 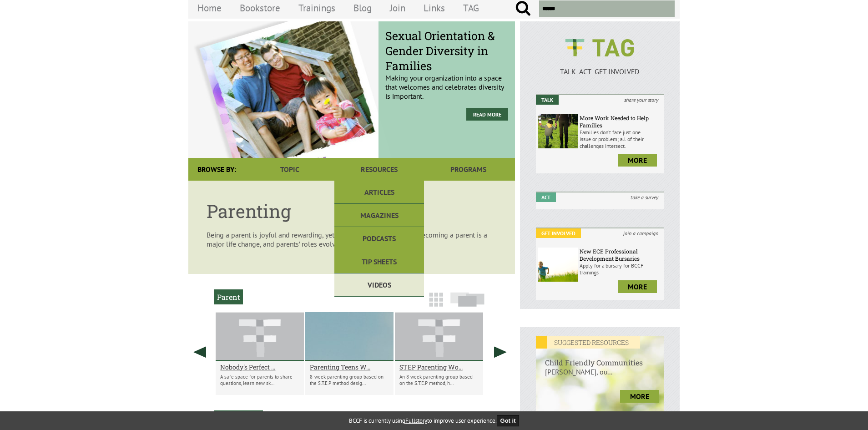 I want to click on p: A safe space for parents to share questions, learn new sk..., so click(x=260, y=380).